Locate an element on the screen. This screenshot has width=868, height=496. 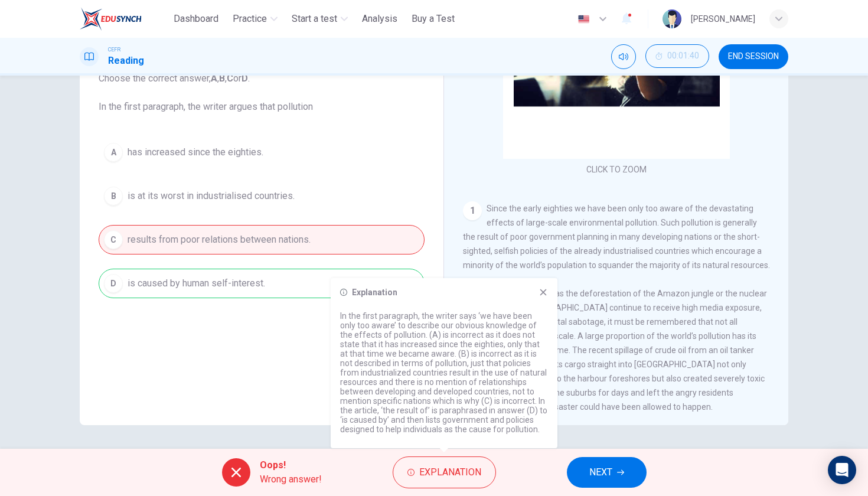
span: Oops! is located at coordinates (290, 465).